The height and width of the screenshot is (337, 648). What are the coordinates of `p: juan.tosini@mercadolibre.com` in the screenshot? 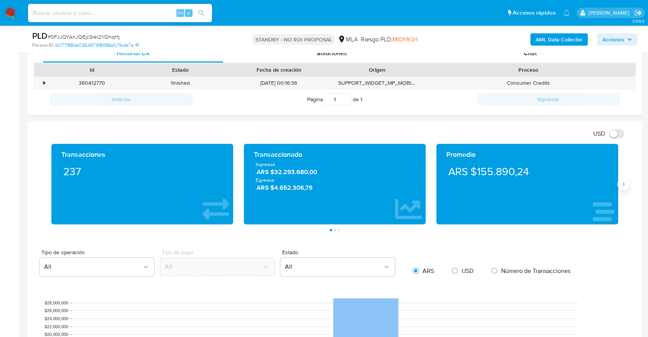 It's located at (610, 13).